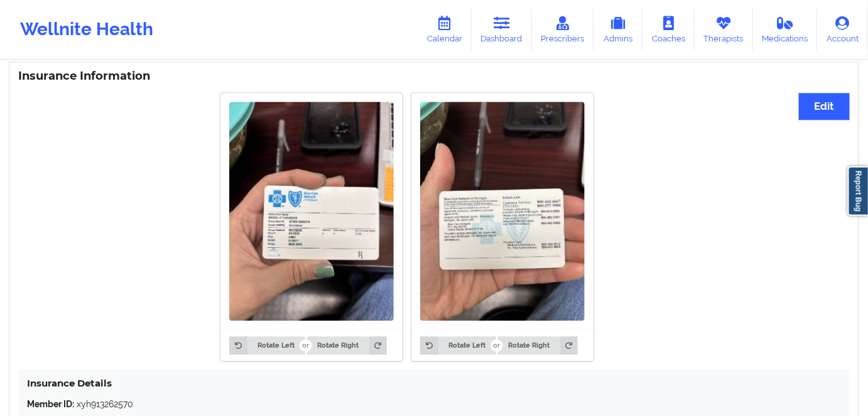 This screenshot has height=416, width=868. What do you see at coordinates (723, 29) in the screenshot?
I see `a: Therapists` at bounding box center [723, 29].